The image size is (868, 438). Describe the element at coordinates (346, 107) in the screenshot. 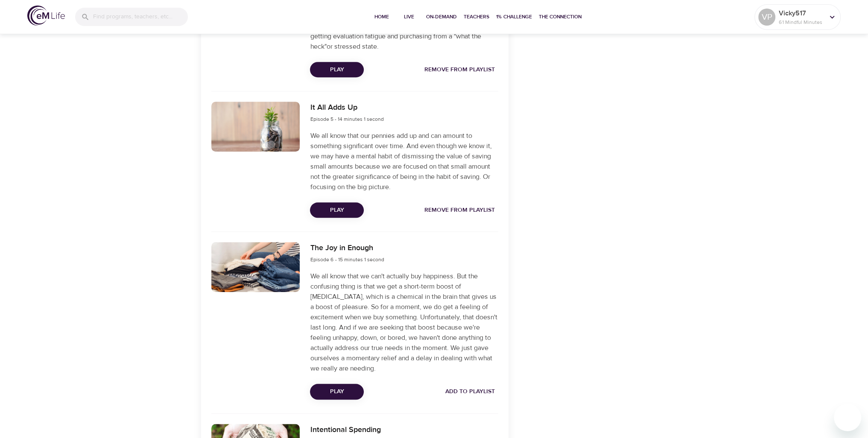

I see `h6: It All Adds Up` at that location.